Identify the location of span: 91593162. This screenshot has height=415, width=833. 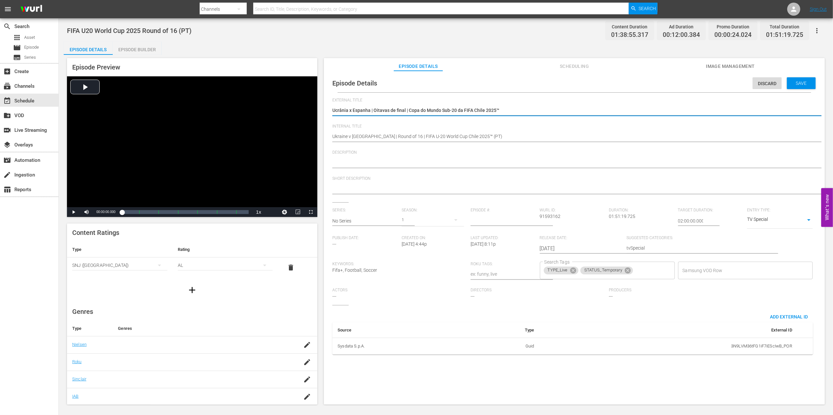
(550, 217).